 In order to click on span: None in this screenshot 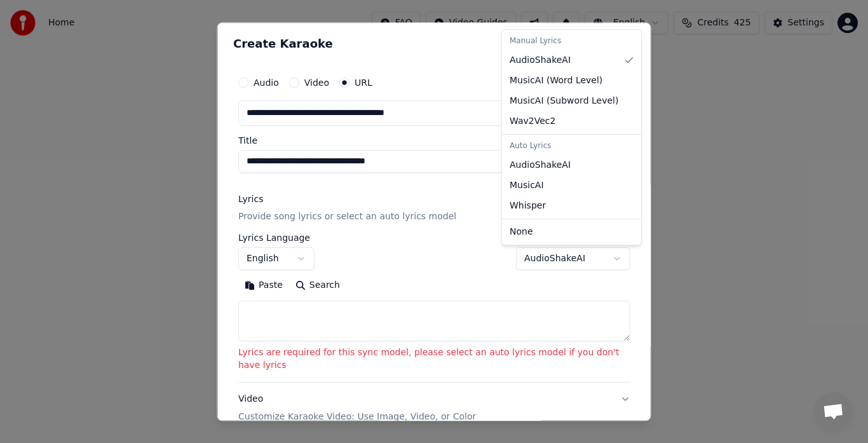, I will do `click(520, 232)`.